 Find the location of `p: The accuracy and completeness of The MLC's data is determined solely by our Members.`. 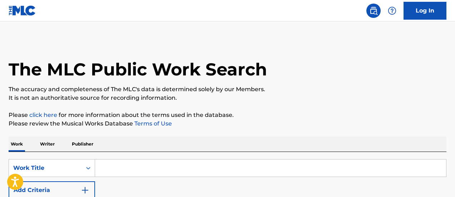

p: The accuracy and completeness of The MLC's data is determined solely by our Members. is located at coordinates (228, 89).